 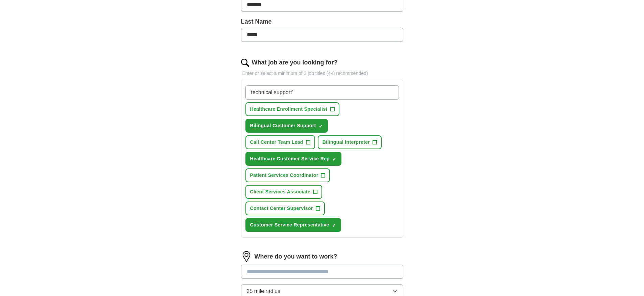 What do you see at coordinates (280, 192) in the screenshot?
I see `span: Client Services Associate` at bounding box center [280, 192].